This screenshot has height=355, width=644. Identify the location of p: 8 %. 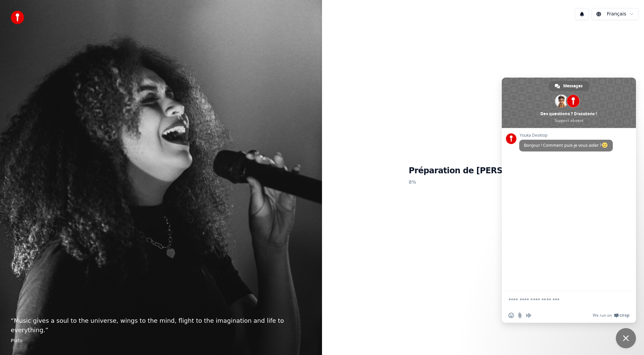
(483, 182).